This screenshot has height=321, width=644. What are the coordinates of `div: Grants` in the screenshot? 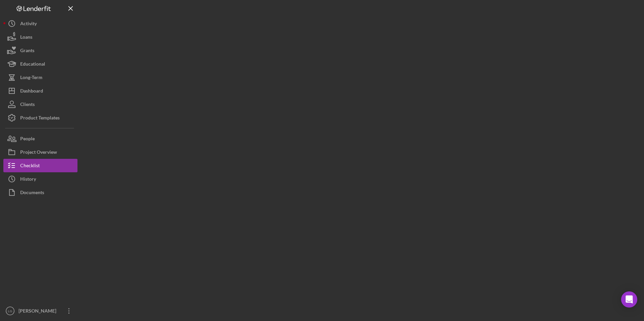 It's located at (27, 51).